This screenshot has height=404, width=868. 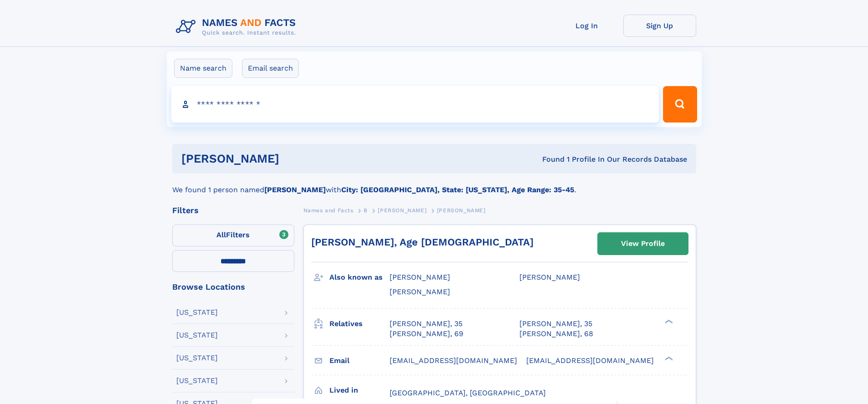 What do you see at coordinates (270, 68) in the screenshot?
I see `label: Email search` at bounding box center [270, 68].